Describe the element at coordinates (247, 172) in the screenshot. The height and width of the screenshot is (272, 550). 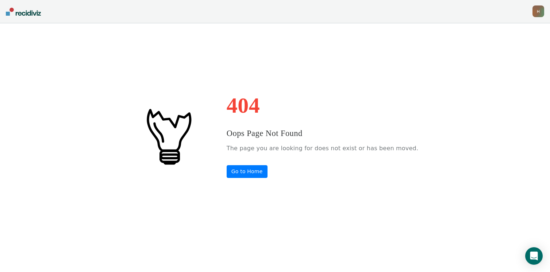
I see `a: Go to Home` at that location.